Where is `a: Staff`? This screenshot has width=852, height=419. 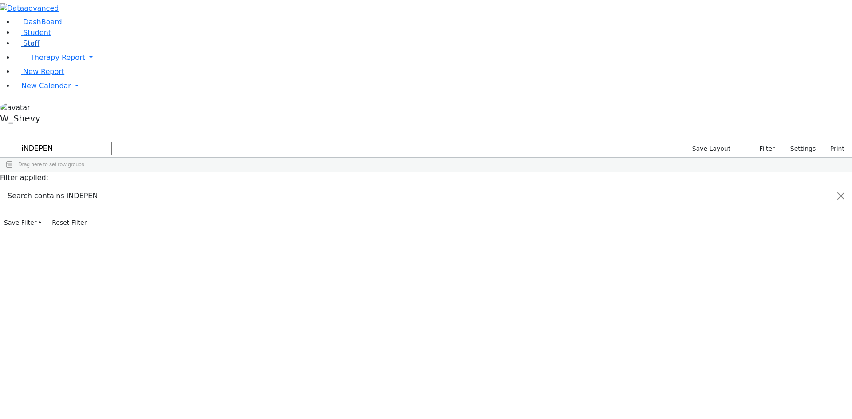
a: Staff is located at coordinates (27, 43).